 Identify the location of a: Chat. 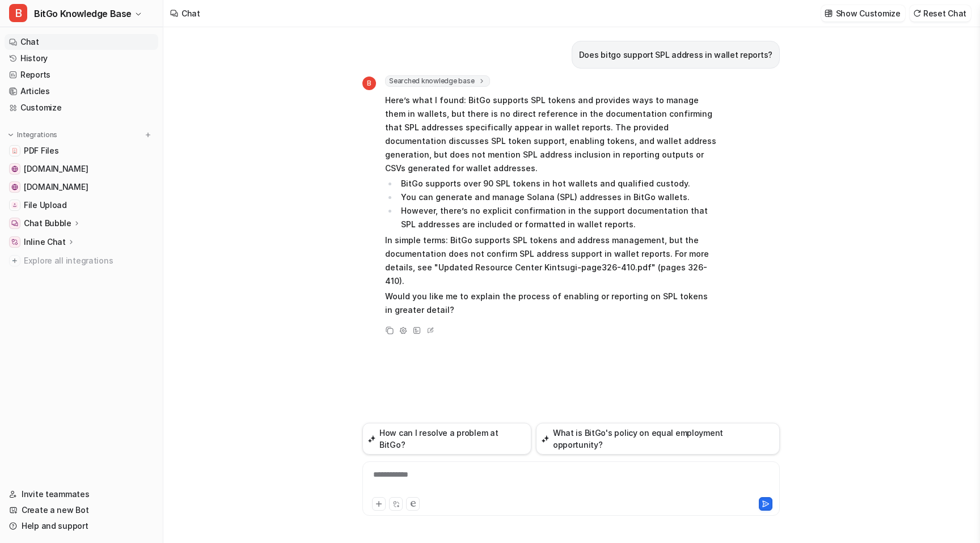
(81, 42).